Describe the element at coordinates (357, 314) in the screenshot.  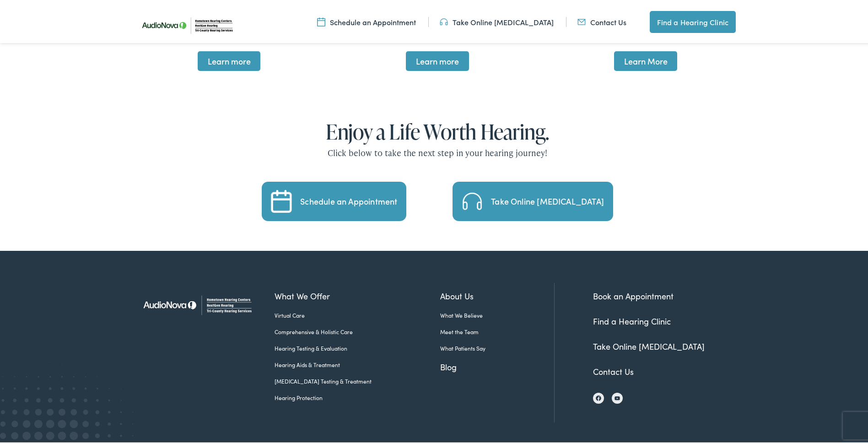
I see `a: Virtual Care` at that location.